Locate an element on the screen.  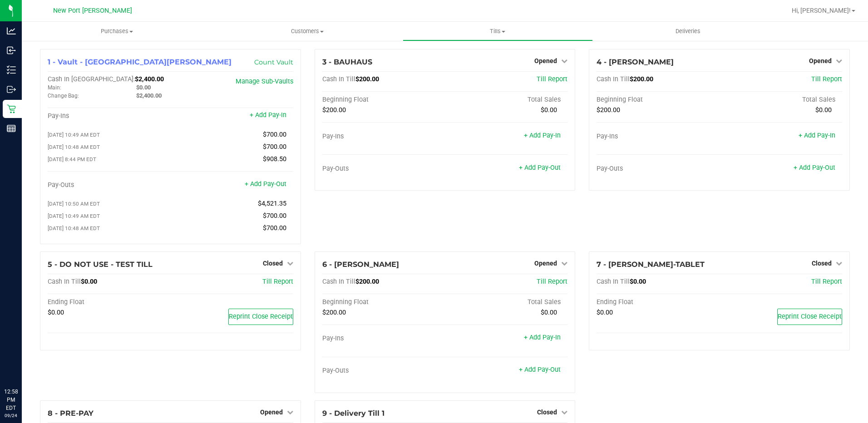
a: Tills is located at coordinates (497, 31).